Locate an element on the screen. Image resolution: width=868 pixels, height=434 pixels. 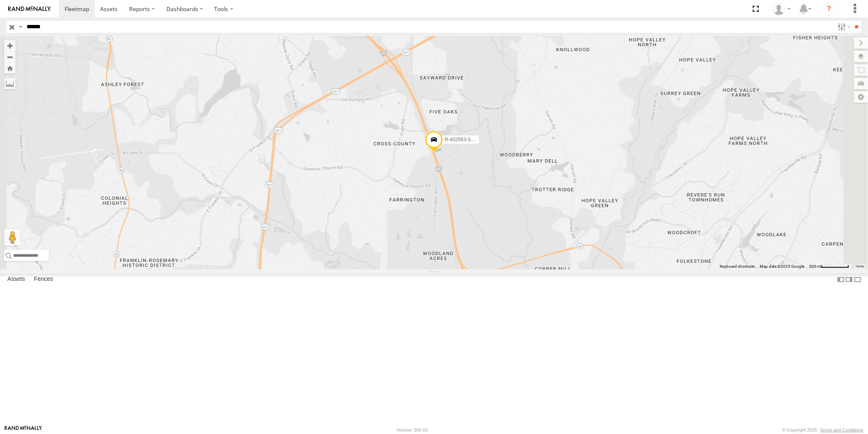
div: © Copyright 2025 - is located at coordinates (823, 429).